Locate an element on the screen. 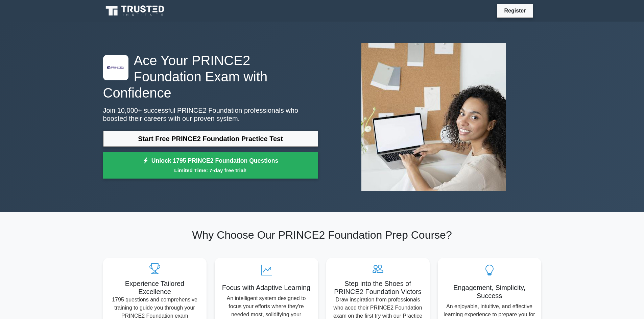 This screenshot has height=319, width=644. small: Limited Time: 7-day free trial! is located at coordinates (211, 170).